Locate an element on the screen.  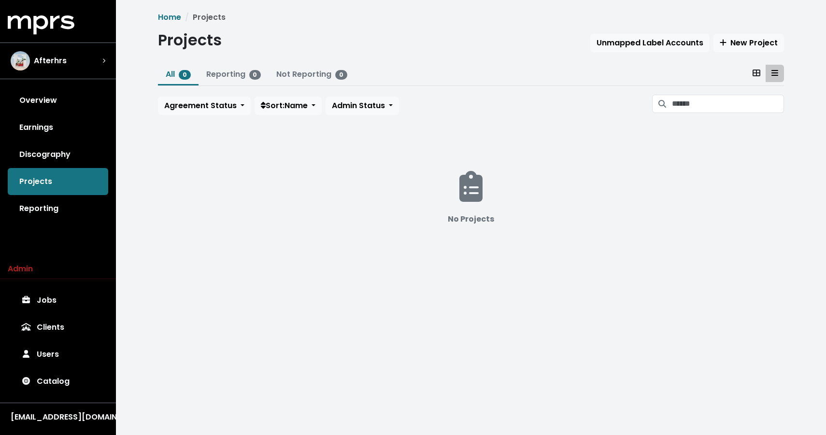
nav: breadcrumb is located at coordinates (471, 17).